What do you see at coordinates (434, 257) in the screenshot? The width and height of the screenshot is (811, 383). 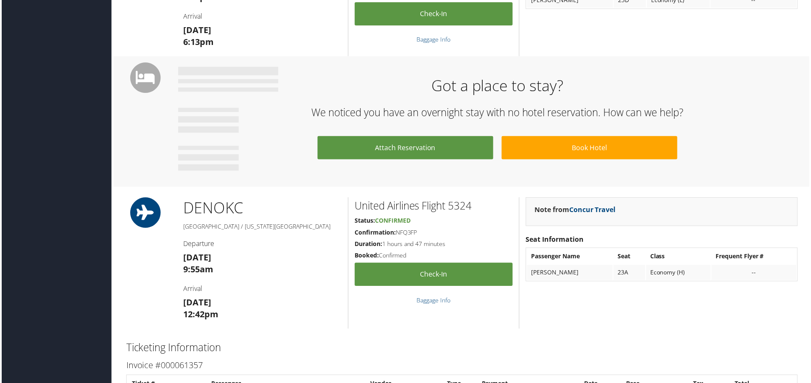 I see `h5: Confirmed` at bounding box center [434, 257].